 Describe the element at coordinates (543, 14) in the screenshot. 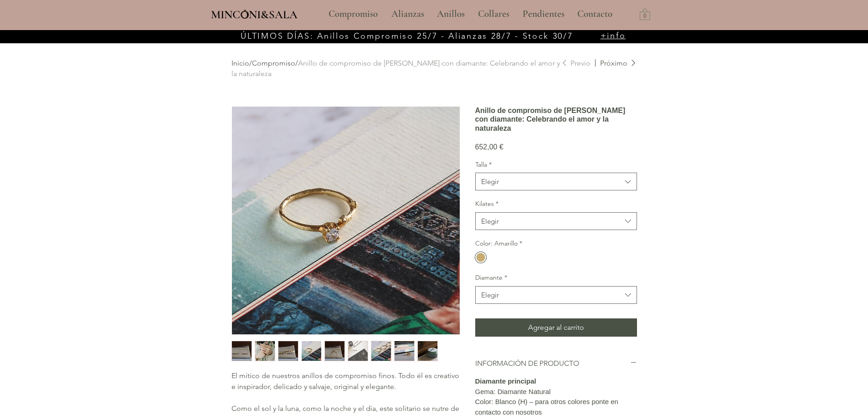

I see `p: Pendientes` at that location.